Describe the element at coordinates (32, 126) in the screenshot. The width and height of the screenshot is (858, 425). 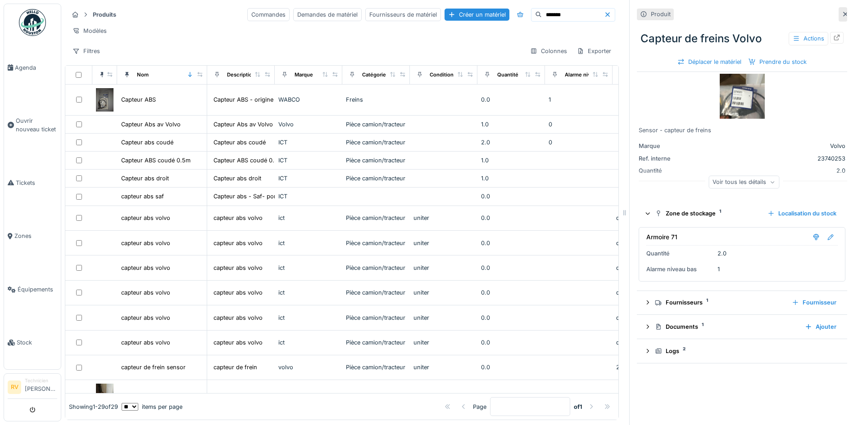
I see `a: Ouvrir nouveau ticket` at that location.